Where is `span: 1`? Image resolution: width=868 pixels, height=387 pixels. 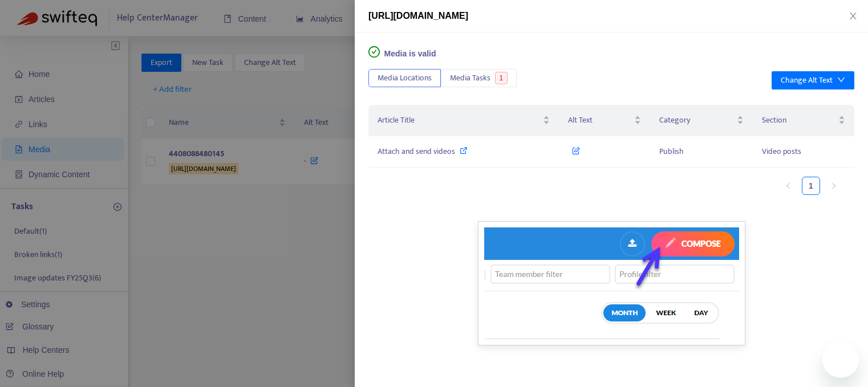 span: 1 is located at coordinates (501, 78).